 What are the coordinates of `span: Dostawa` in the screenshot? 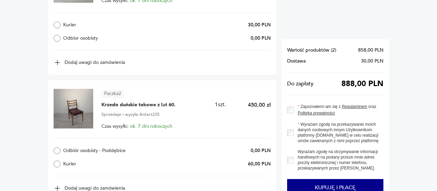 It's located at (296, 61).